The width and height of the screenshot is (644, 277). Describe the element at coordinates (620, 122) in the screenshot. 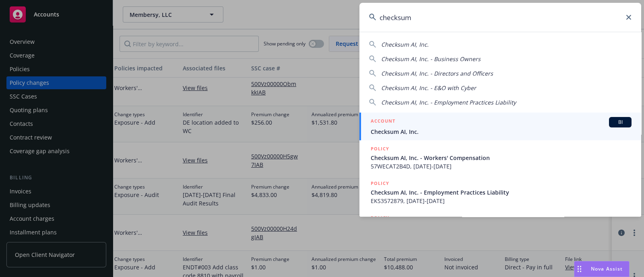

I see `span: BI` at that location.